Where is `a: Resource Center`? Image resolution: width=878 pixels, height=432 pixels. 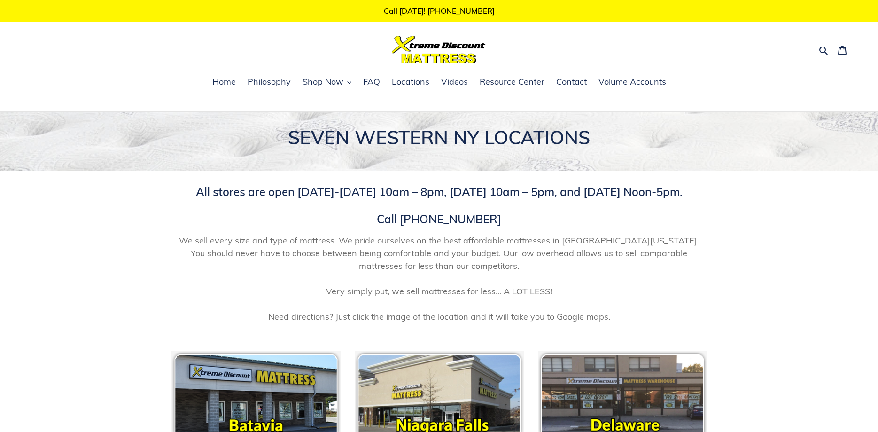 a: Resource Center is located at coordinates (512, 82).